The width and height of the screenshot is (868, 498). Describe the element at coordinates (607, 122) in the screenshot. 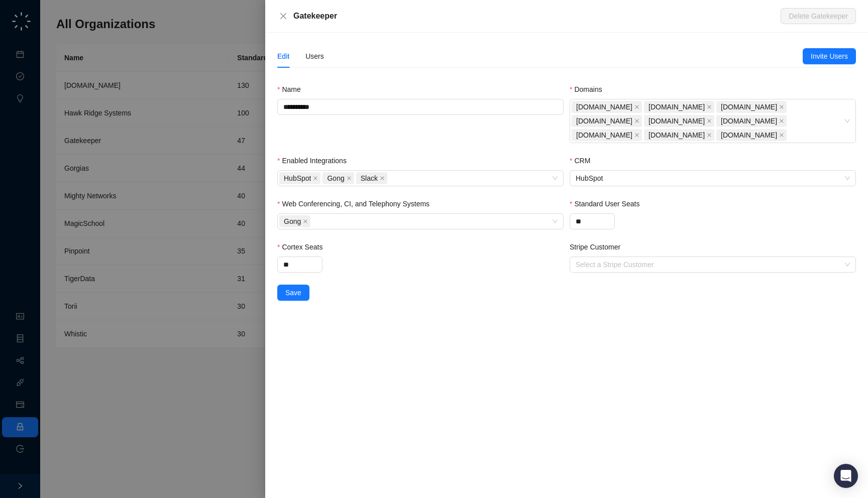

I see `span: gatekeepervclm.com` at that location.